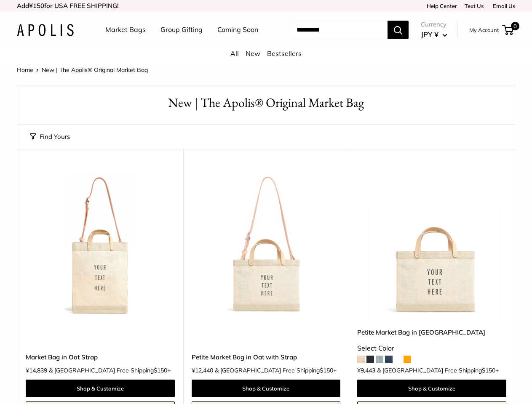 The width and height of the screenshot is (532, 404). Describe the element at coordinates (398, 30) in the screenshot. I see `button: Search` at that location.